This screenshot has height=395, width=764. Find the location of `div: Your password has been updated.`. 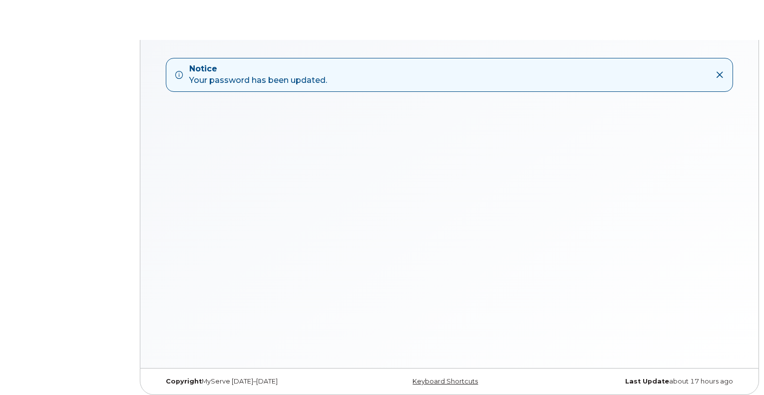

div: Your password has been updated. is located at coordinates (258, 75).